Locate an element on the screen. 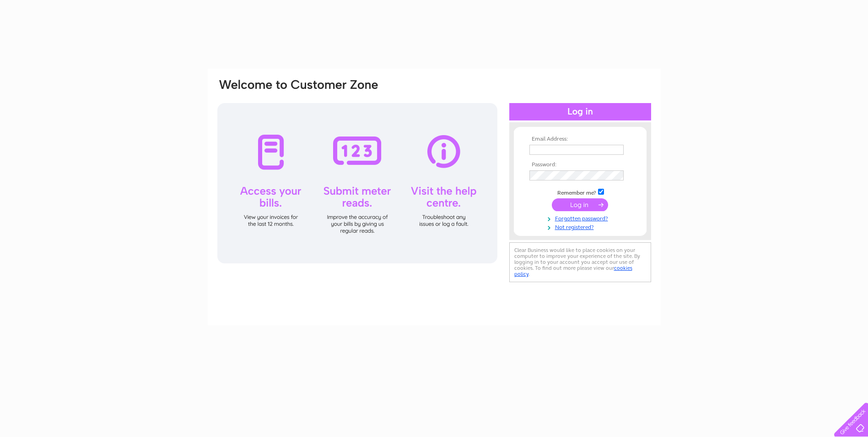 The width and height of the screenshot is (868, 437). div: Clear Business would like to place cookies on your computer to improve your experience of the sit... is located at coordinates (580, 262).